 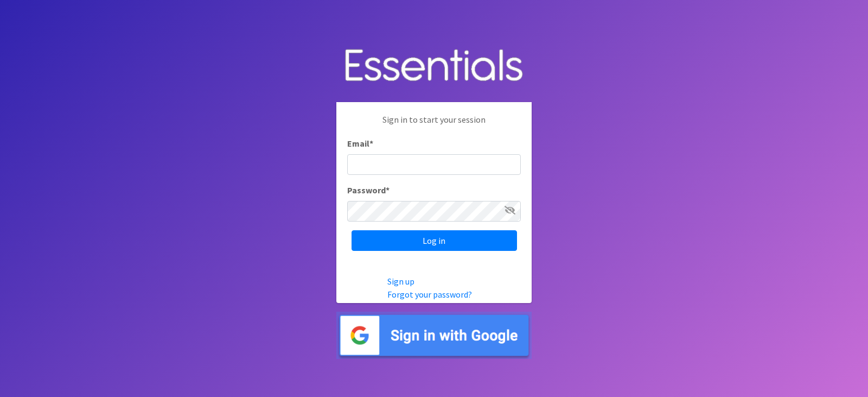 What do you see at coordinates (434, 335) in the screenshot?
I see `img: Sign in with Google` at bounding box center [434, 335].